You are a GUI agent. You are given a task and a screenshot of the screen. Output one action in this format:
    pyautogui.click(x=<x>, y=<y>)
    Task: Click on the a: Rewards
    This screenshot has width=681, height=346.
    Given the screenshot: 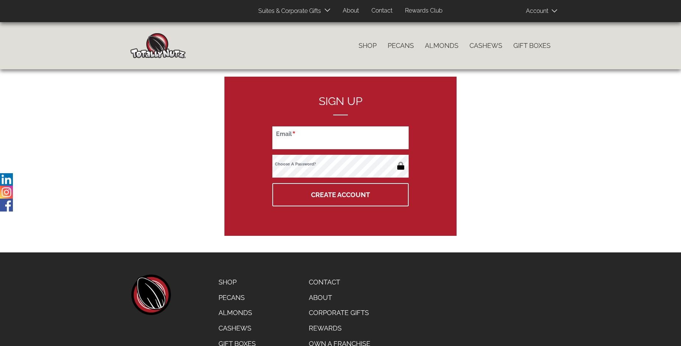 What is the action you would take?
    pyautogui.click(x=340, y=329)
    